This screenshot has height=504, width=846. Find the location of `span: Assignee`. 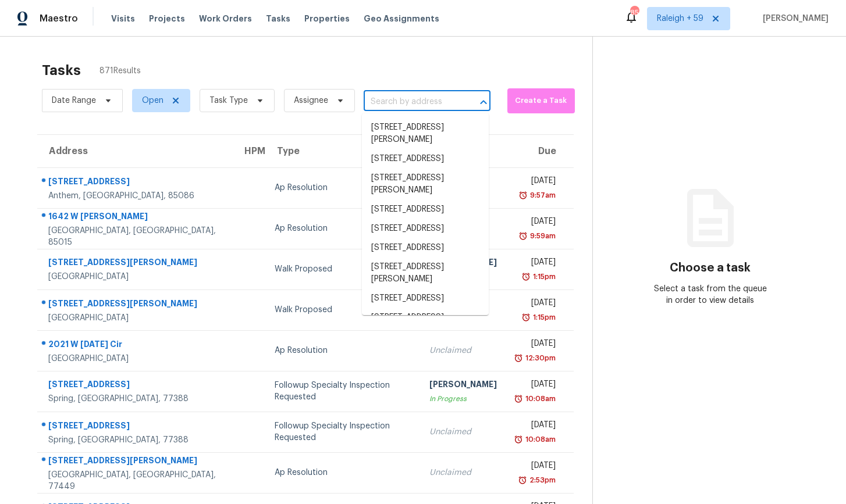

span: Assignee is located at coordinates (311, 100).